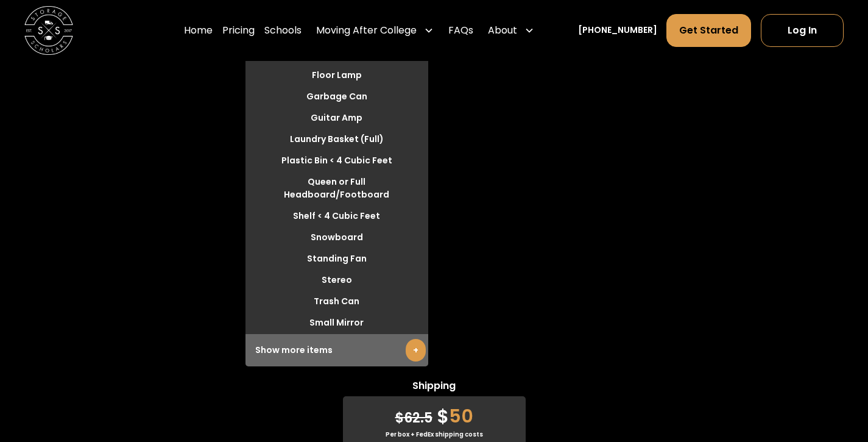 The height and width of the screenshot is (442, 868). I want to click on a: Log In, so click(802, 31).